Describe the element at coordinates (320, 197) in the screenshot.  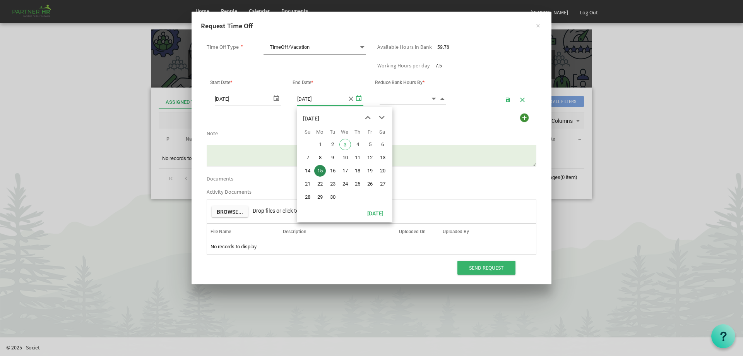
I see `span: Monday, September 29, 2025` at that location.